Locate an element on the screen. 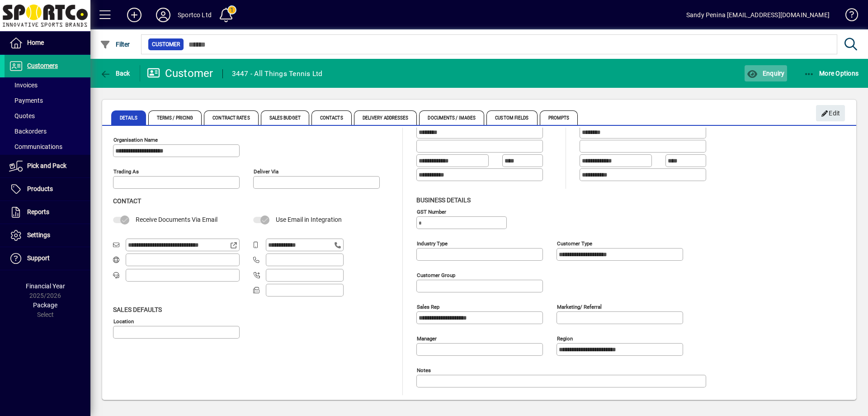 This screenshot has width=868, height=416. span: Business details is located at coordinates (444, 200).